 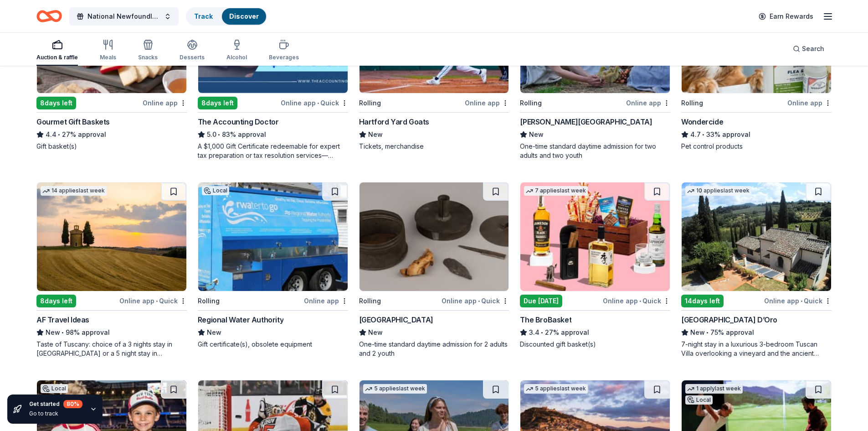 What do you see at coordinates (395, 389) in the screenshot?
I see `div: 5 applies last week` at bounding box center [395, 389].